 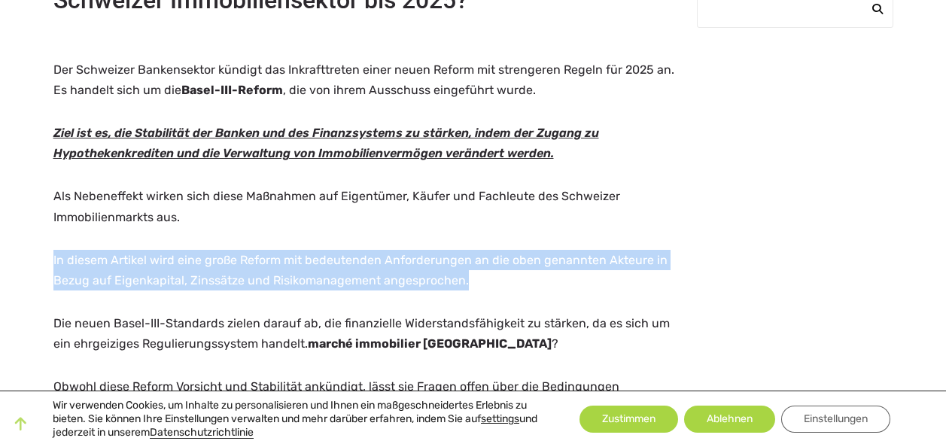 I want to click on span: Als Nebeneffekt wirken sich diese Maßnahmen auf Eigentümer, Käufer und Fachleute des Schweizer Im..., so click(x=336, y=206).